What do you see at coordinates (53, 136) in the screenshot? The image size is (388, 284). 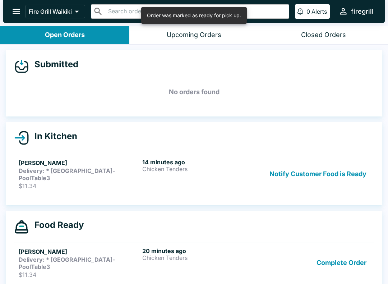 I see `h4: In Kitchen` at bounding box center [53, 136].